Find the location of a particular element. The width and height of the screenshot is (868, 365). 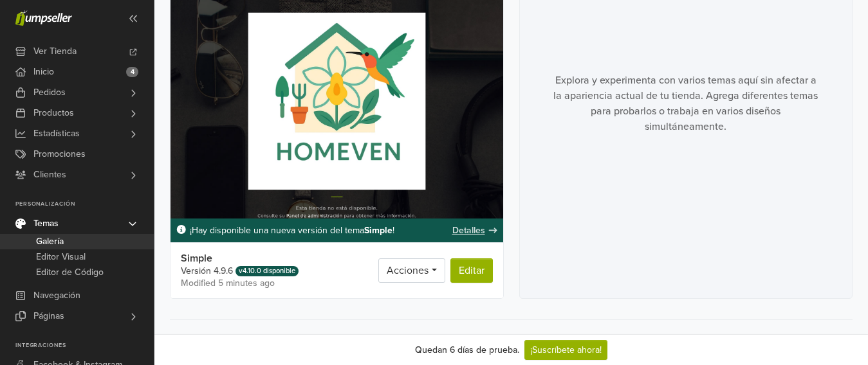

strong: Simple is located at coordinates (378, 230).